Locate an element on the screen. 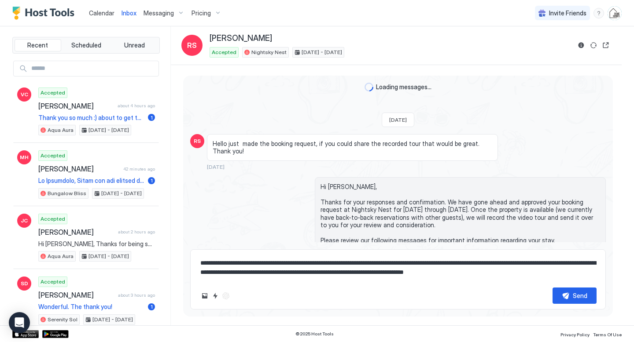 The height and width of the screenshot is (342, 634). button: Open reservation is located at coordinates (605, 45).